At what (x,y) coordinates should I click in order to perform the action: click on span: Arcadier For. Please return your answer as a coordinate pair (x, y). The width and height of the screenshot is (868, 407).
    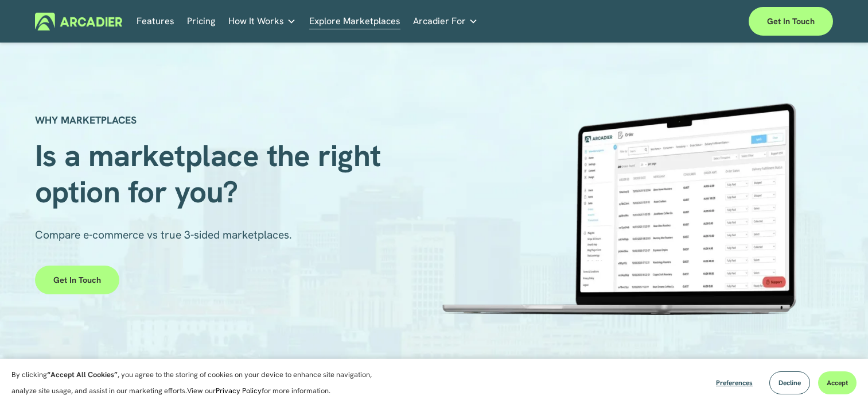
    Looking at the image, I should click on (440, 21).